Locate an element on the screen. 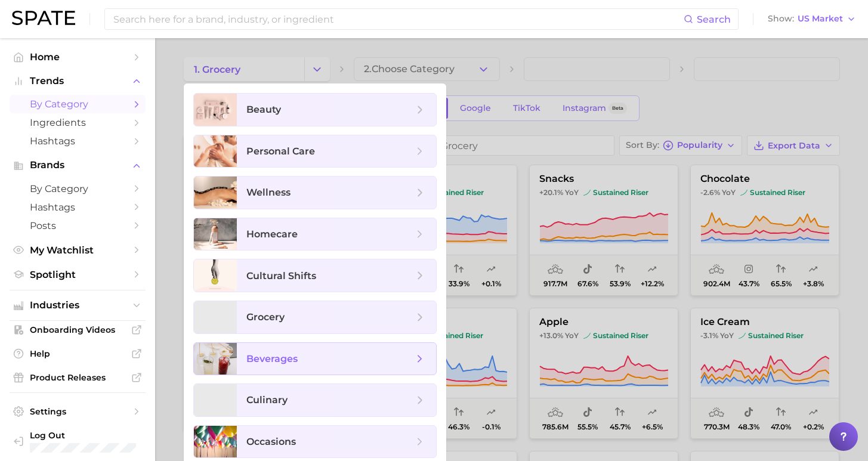  span: wellness is located at coordinates (268, 192).